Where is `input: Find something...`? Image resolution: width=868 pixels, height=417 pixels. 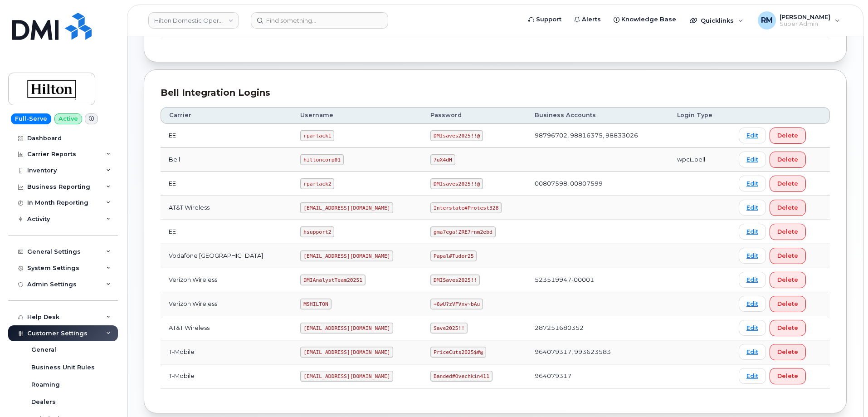 input: Find something... is located at coordinates (319, 20).